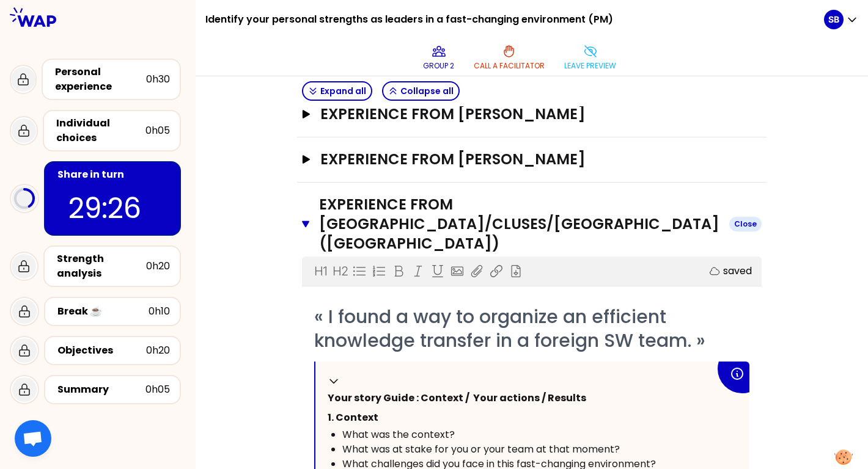 This screenshot has height=469, width=868. I want to click on button: Expand all, so click(337, 91).